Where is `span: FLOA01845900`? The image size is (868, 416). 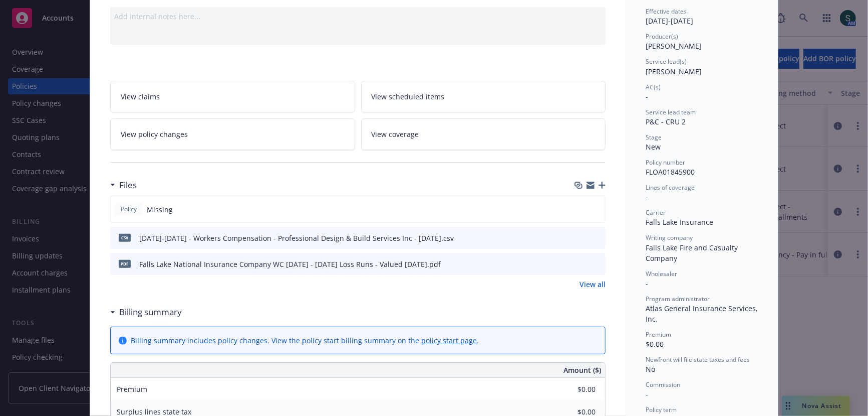 span: FLOA01845900 is located at coordinates (670, 172).